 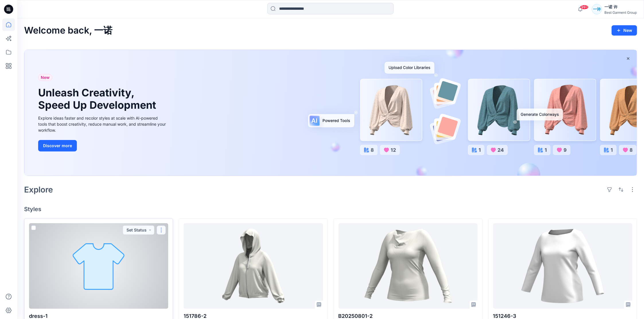 What do you see at coordinates (563, 266) in the screenshot?
I see `a: 151246-3` at bounding box center [563, 266].